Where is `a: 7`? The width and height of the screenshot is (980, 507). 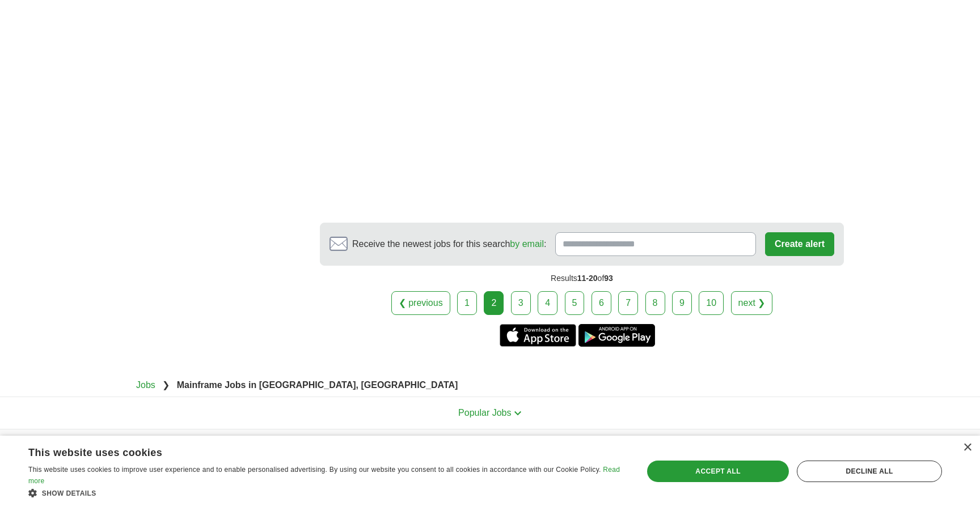 a: 7 is located at coordinates (628, 303).